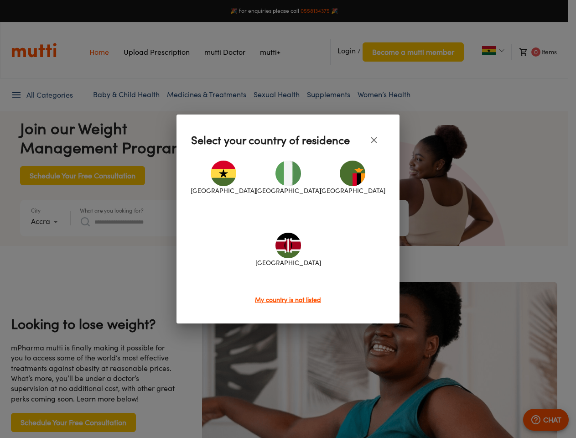 This screenshot has height=438, width=576. I want to click on img: Zambia, so click(353, 173).